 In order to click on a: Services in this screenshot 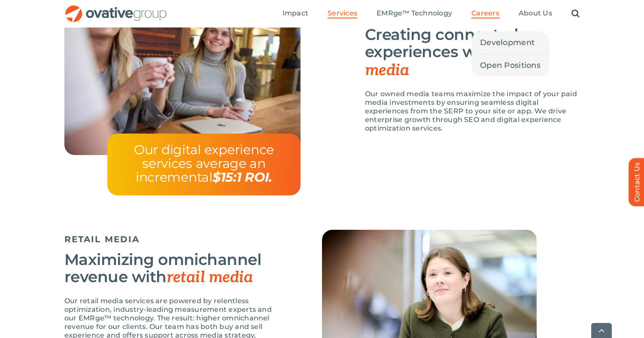, I will do `click(342, 14)`.